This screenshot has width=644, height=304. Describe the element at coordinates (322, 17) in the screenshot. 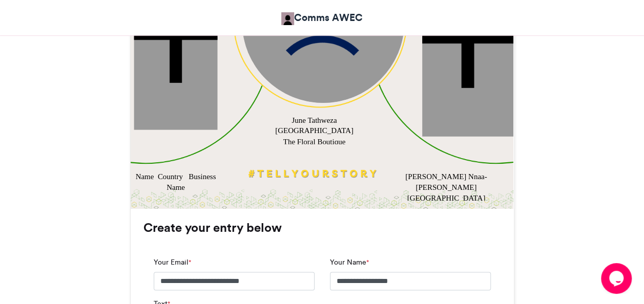

I see `a: Comms AWEC` at that location.